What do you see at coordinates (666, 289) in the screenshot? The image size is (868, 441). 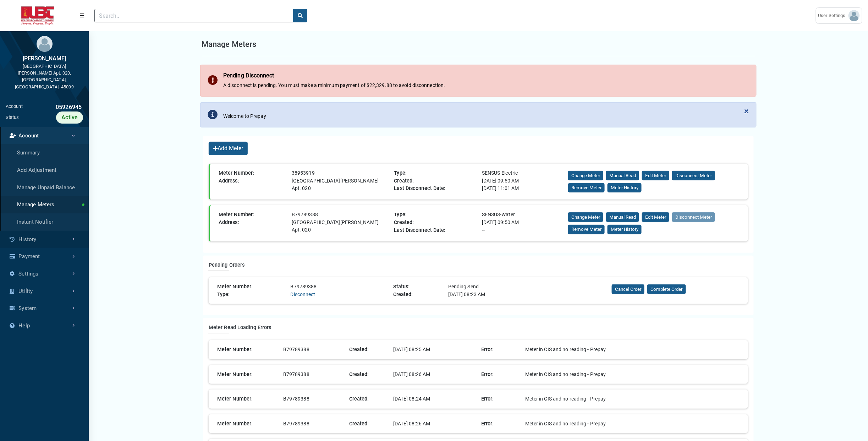 I see `button: Complete Order` at bounding box center [666, 289].